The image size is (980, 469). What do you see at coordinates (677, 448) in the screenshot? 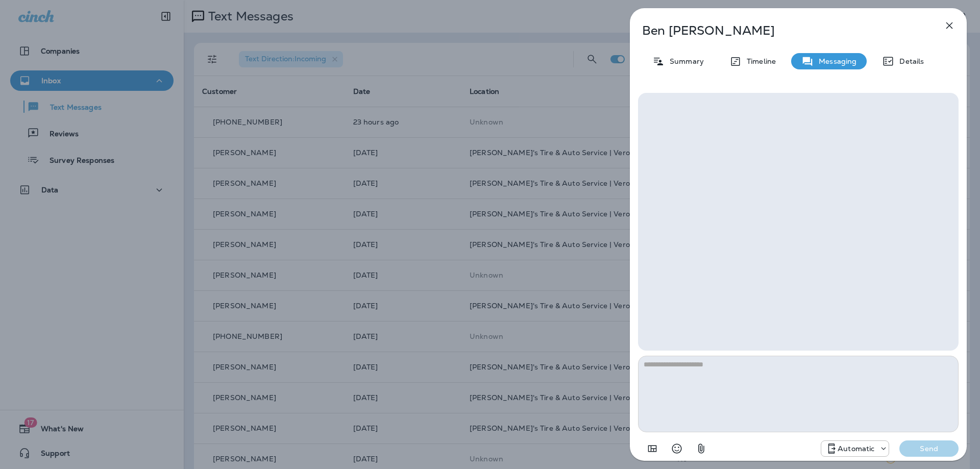
I see `button: Select an emoji` at bounding box center [677, 448].